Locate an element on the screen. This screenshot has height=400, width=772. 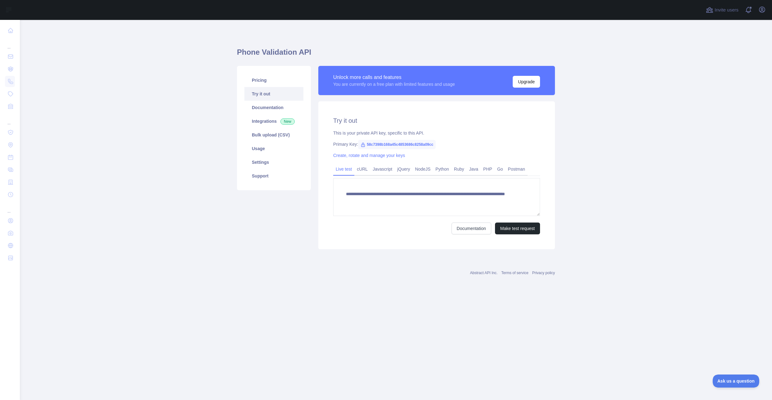
a: Terms of service is located at coordinates (515, 273).